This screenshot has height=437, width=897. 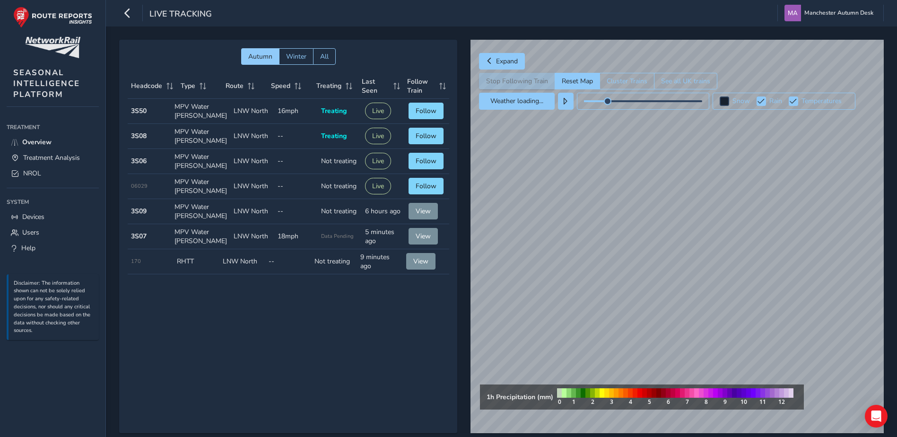 I want to click on span: Treatment Analysis, so click(x=52, y=157).